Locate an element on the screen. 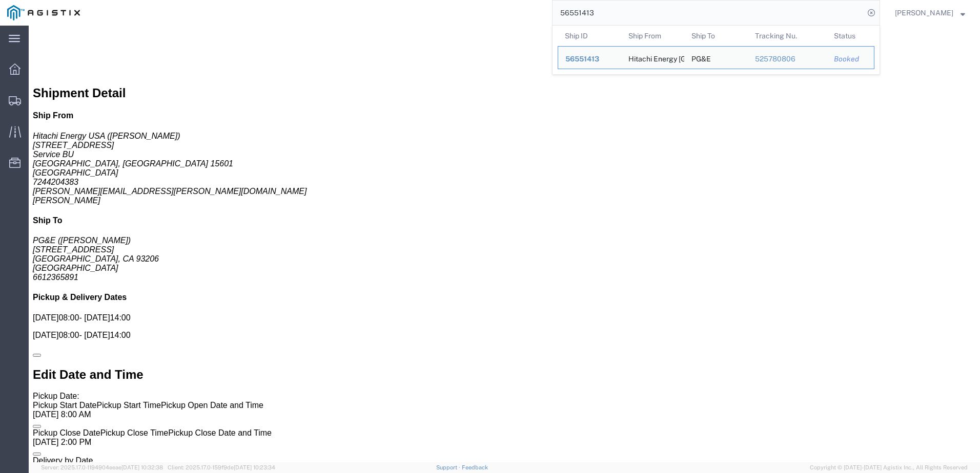  img: logo is located at coordinates (44, 13).